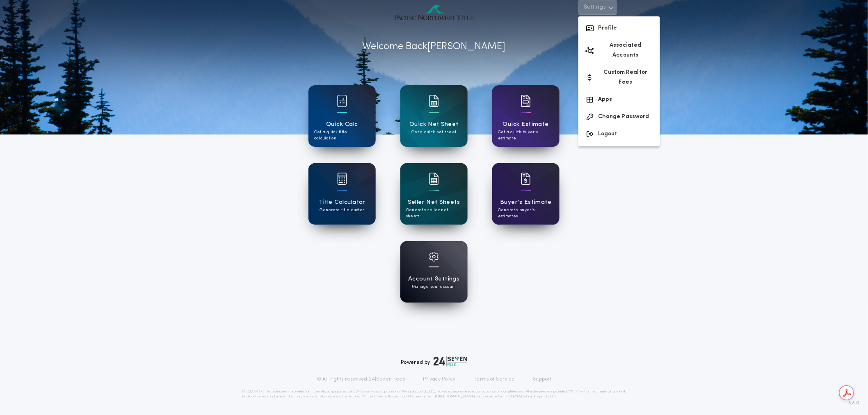 Image resolution: width=868 pixels, height=415 pixels. What do you see at coordinates (434, 279) in the screenshot?
I see `h1: Account Settings` at bounding box center [434, 279].